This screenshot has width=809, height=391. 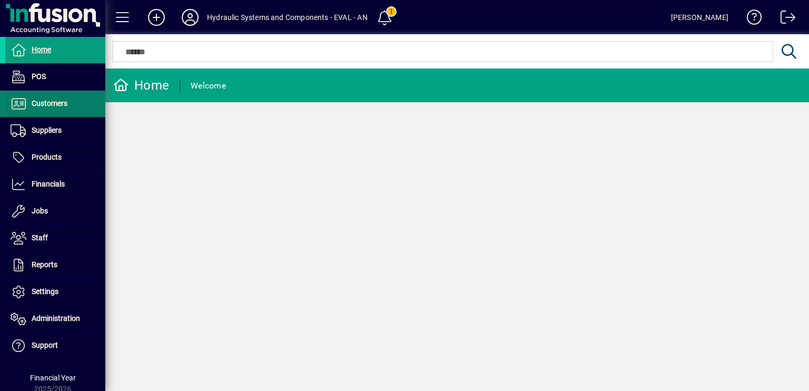 I want to click on a: POS, so click(x=55, y=77).